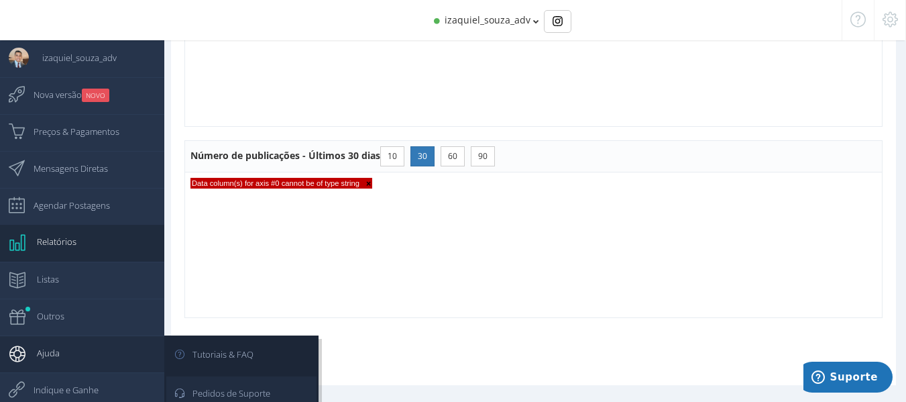 This screenshot has width=906, height=402. What do you see at coordinates (50, 15) in the screenshot?
I see `span: Suporte` at bounding box center [50, 15].